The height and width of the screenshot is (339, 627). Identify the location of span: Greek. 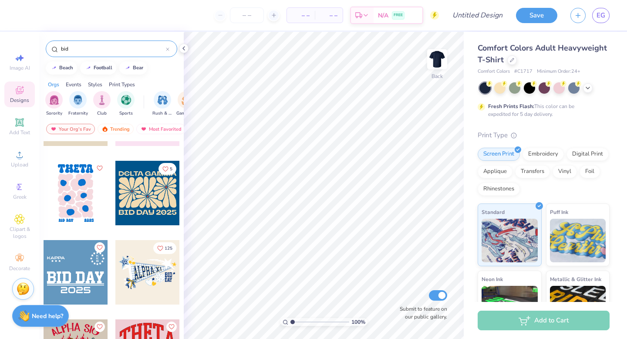
(20, 197).